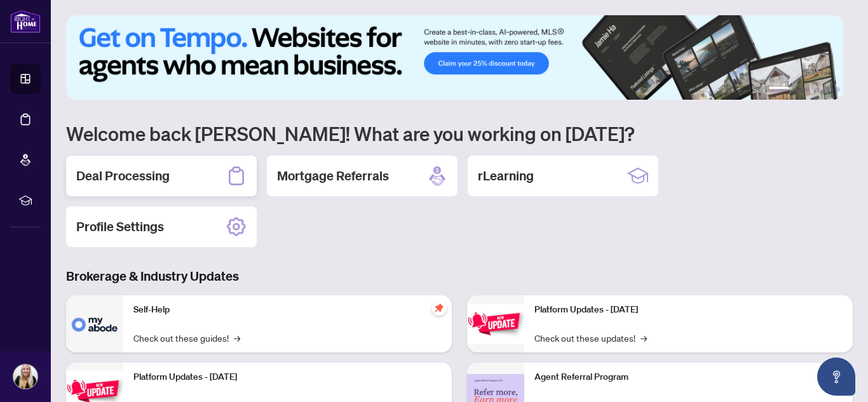 This screenshot has width=868, height=402. What do you see at coordinates (590, 338) in the screenshot?
I see `a: Check out these updates!→` at bounding box center [590, 338].